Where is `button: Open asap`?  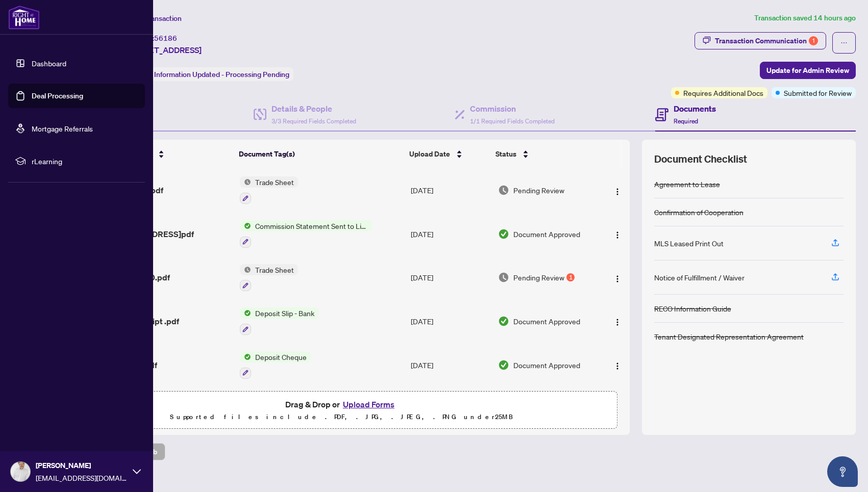 button: Open asap is located at coordinates (842, 471).